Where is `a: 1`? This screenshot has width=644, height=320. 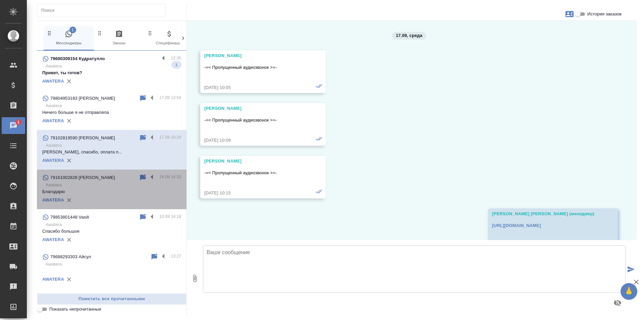 a: 1 is located at coordinates (13, 126).